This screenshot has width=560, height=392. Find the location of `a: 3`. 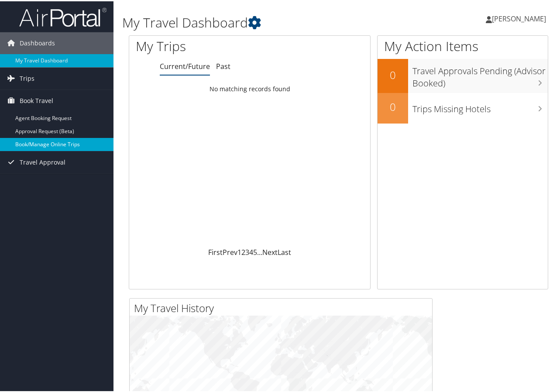

a: 3 is located at coordinates (247, 251).